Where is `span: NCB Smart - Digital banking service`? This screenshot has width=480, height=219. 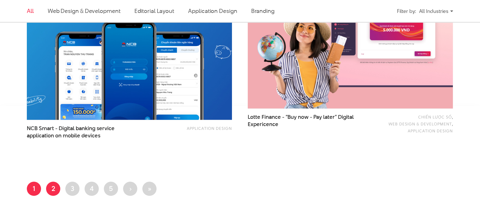 span: NCB Smart - Digital banking service is located at coordinates (83, 132).